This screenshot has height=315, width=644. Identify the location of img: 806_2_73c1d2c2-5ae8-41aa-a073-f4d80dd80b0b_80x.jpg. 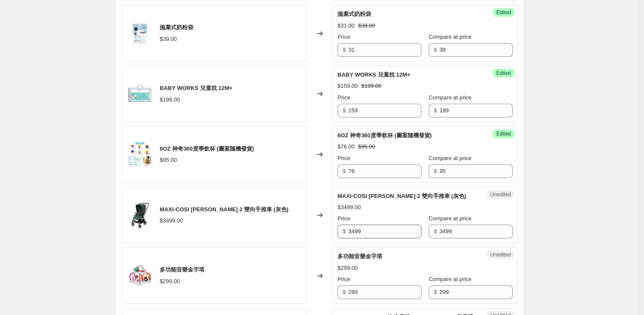
(140, 276).